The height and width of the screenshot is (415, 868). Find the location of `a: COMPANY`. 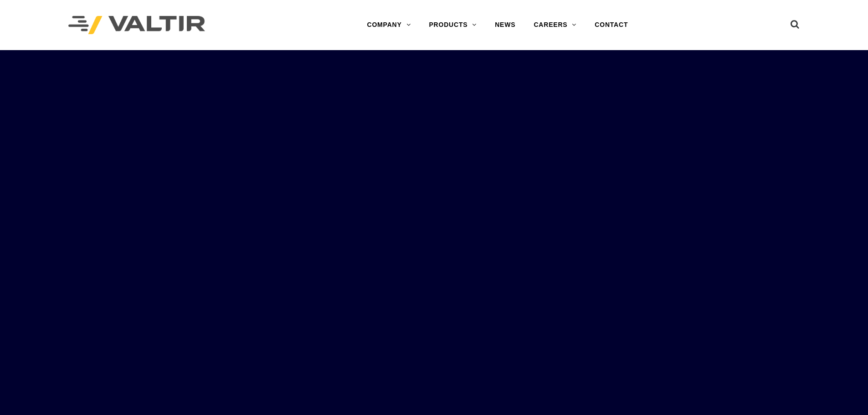

a: COMPANY is located at coordinates (388, 25).